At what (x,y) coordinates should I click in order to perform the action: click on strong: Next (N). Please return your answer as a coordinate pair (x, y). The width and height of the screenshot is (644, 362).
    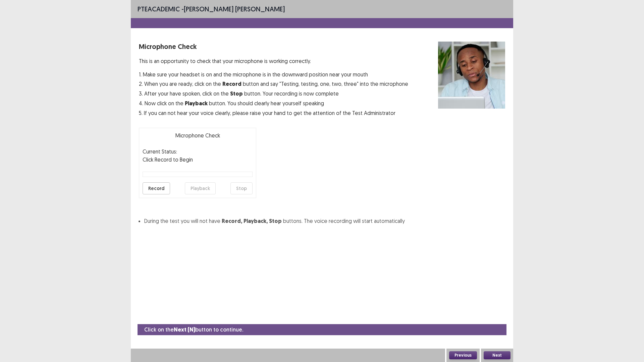
    Looking at the image, I should click on (185, 329).